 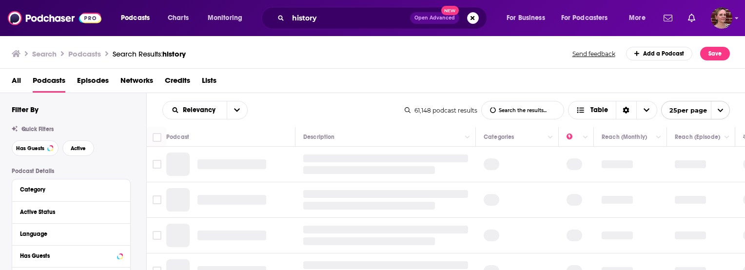 I want to click on img: Podchaser - Follow, Share and Rate Podcasts, so click(x=55, y=18).